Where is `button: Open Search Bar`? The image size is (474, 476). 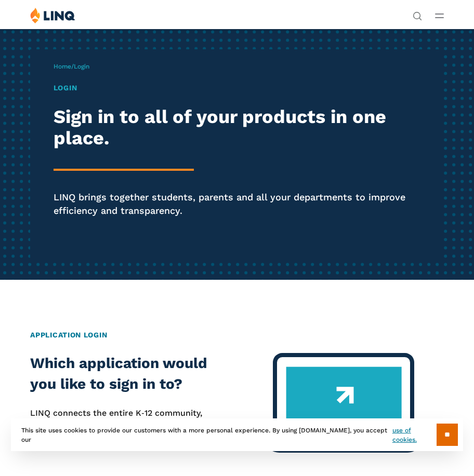 button: Open Search Bar is located at coordinates (417, 15).